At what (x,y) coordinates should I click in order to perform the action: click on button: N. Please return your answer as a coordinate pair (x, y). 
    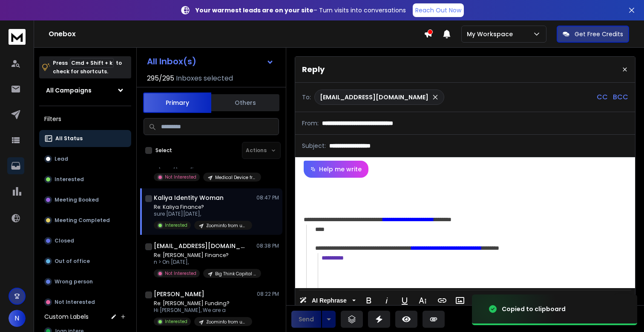
    Looking at the image, I should click on (17, 318).